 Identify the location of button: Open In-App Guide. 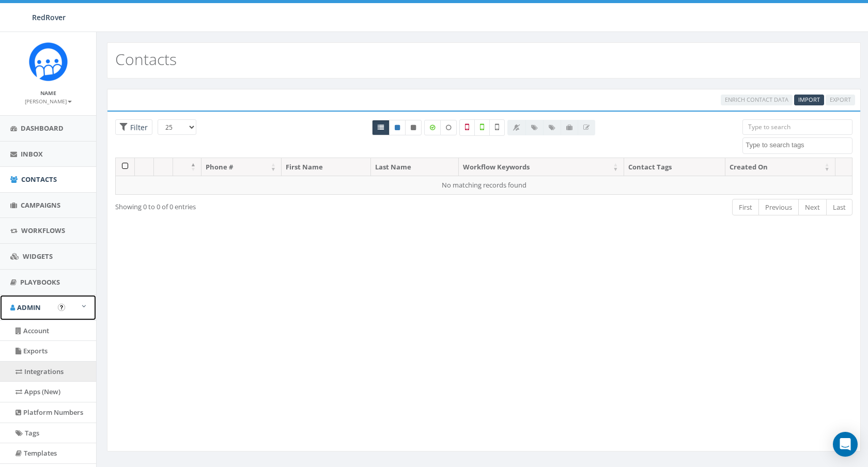
(61, 308).